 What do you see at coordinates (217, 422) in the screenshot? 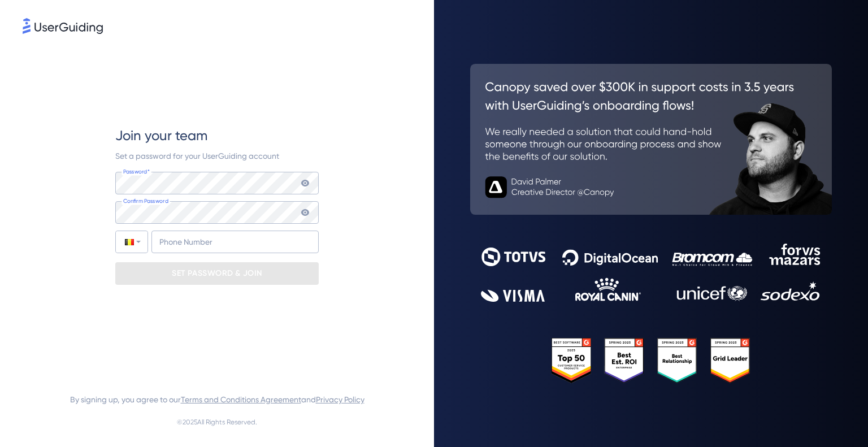
I see `span: © 2025 All Rights Reserved.` at bounding box center [217, 422].